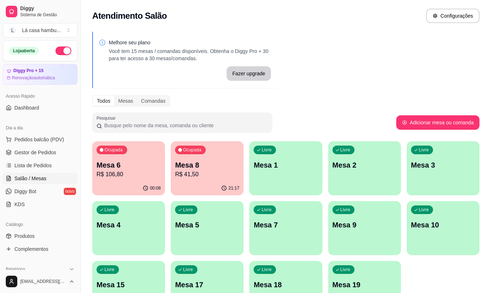  Describe the element at coordinates (286, 168) in the screenshot. I see `button: LivreMesa 1` at that location.